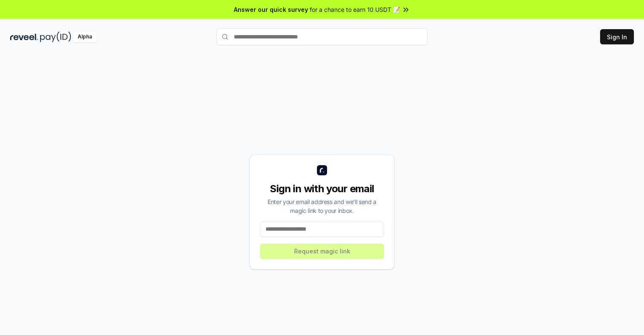 The width and height of the screenshot is (644, 335). Describe the element at coordinates (617, 37) in the screenshot. I see `button: Sign In` at that location.